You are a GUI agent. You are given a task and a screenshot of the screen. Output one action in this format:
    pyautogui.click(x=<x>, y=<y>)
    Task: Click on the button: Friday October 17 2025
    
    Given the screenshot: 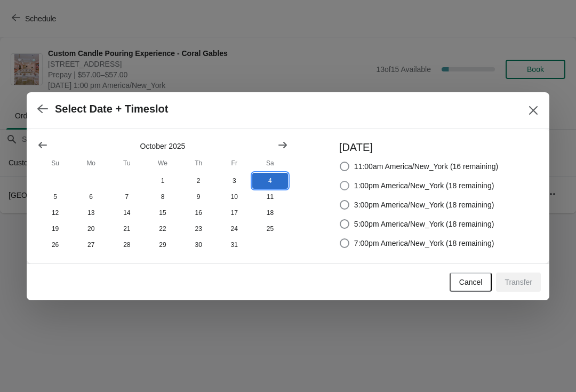 What is the action you would take?
    pyautogui.click(x=235, y=212)
    